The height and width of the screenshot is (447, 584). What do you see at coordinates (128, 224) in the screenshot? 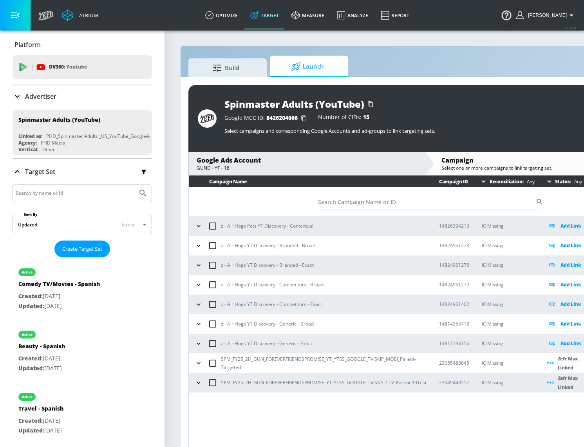
I see `span: latest` at bounding box center [128, 224].